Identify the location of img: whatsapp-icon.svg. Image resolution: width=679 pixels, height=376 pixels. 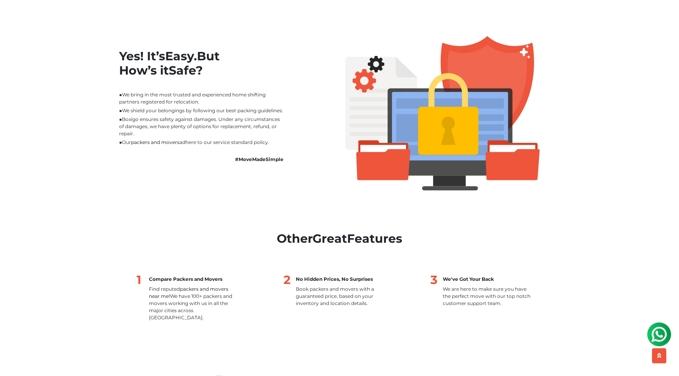
(16, 16).